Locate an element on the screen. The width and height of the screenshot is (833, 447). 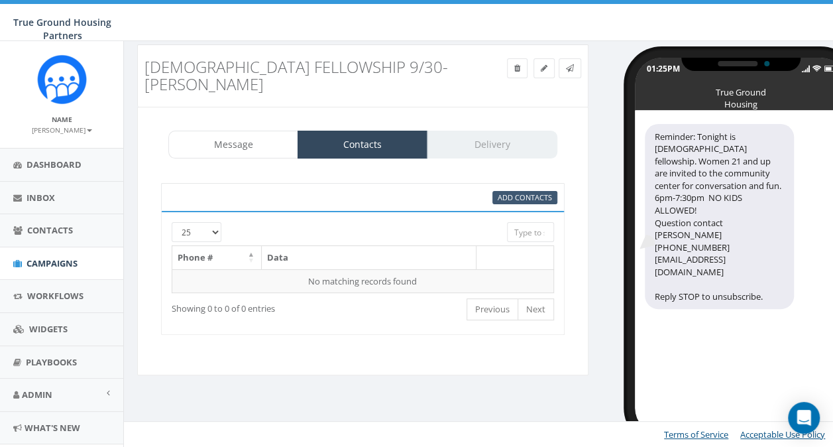
span: Dashboard is located at coordinates (54, 164).